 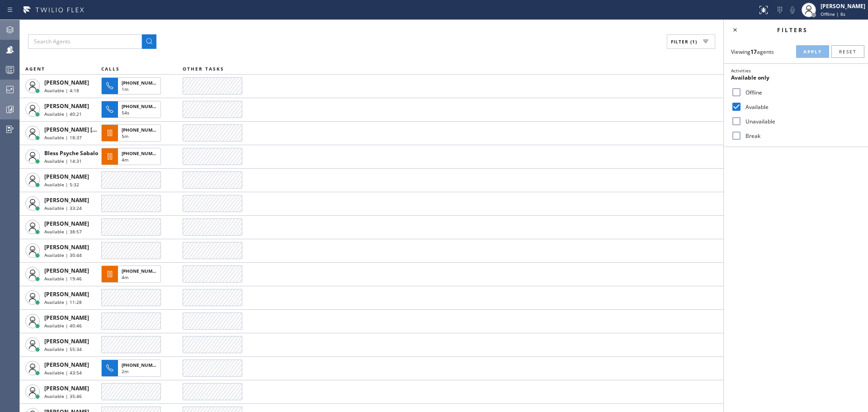 What do you see at coordinates (848, 52) in the screenshot?
I see `button: Reset` at bounding box center [848, 52].